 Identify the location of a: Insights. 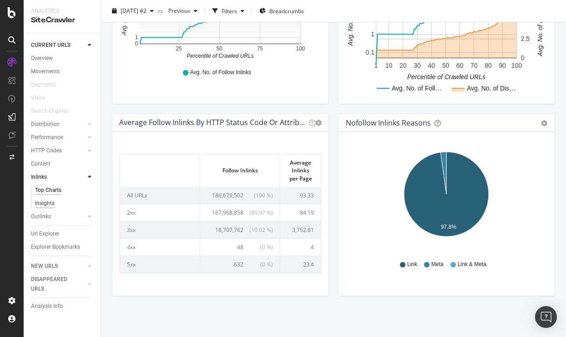
(65, 203).